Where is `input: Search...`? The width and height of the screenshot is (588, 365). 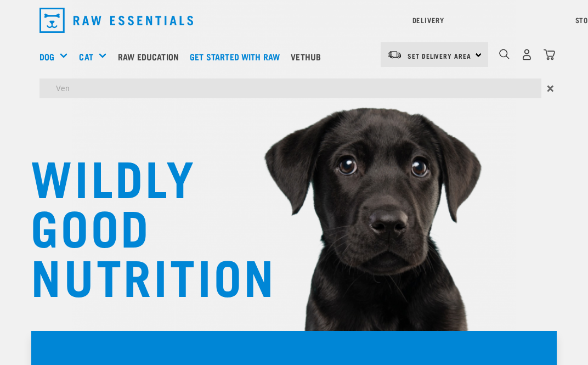
input: Search... is located at coordinates (290, 88).